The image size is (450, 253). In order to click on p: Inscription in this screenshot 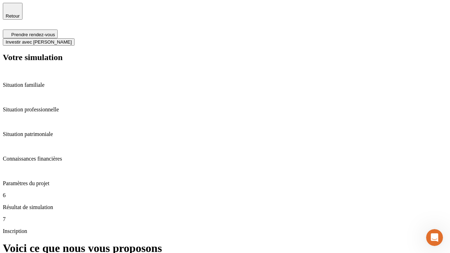, I will do `click(225, 231)`.